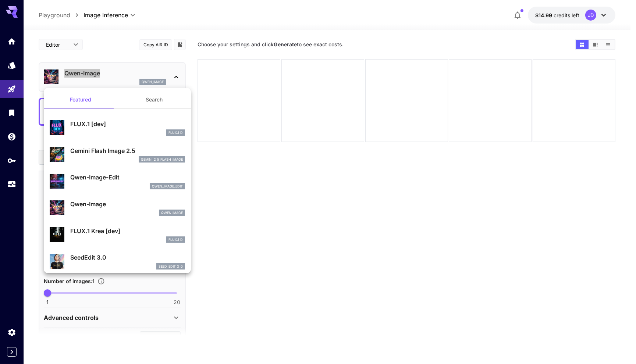  I want to click on div: SeedEdit 3.0seed_edit_3_0, so click(118, 261).